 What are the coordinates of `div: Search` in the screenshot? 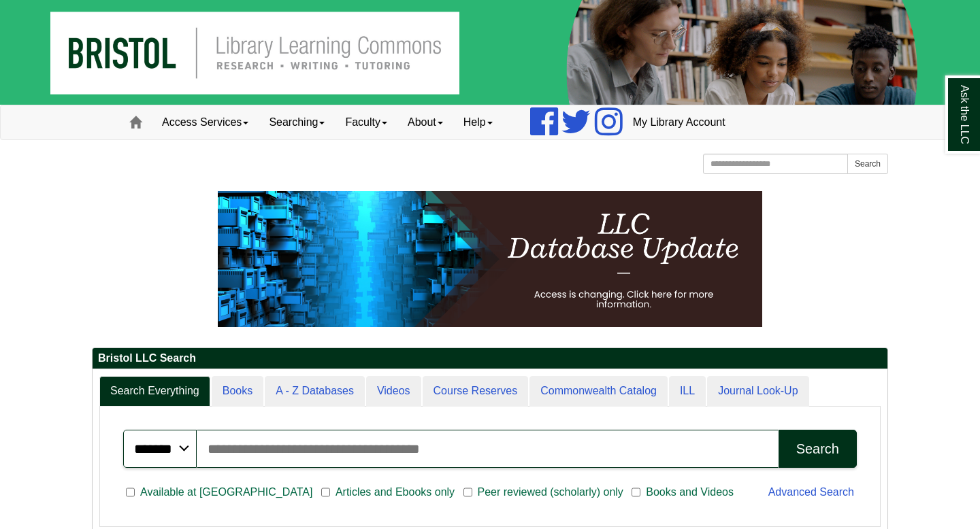 It's located at (817, 449).